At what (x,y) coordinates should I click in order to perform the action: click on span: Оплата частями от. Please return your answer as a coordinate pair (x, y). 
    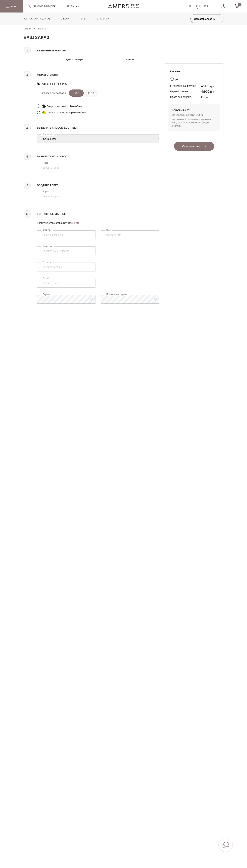
    Looking at the image, I should click on (58, 113).